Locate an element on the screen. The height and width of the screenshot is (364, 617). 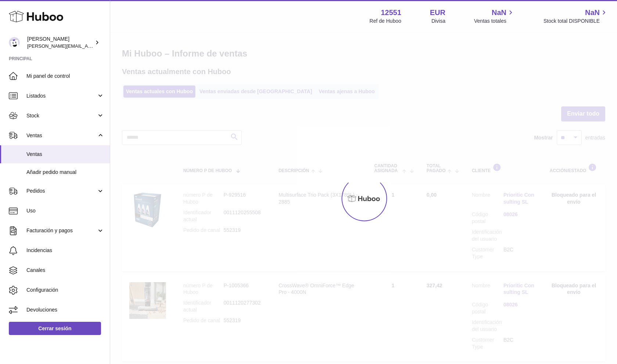
span: Mi panel de control is located at coordinates (65, 76).